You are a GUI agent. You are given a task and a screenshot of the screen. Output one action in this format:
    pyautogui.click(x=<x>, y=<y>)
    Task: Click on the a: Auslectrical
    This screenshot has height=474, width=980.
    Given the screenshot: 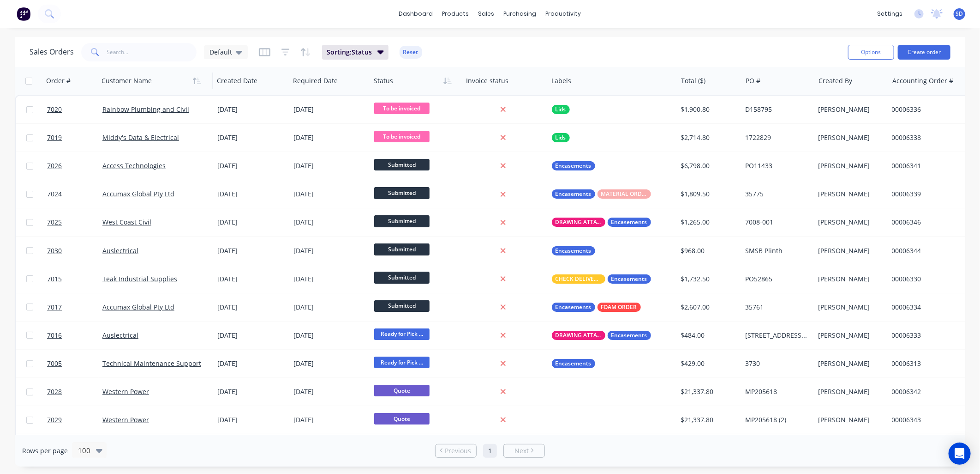 What is the action you would take?
    pyautogui.click(x=120, y=250)
    